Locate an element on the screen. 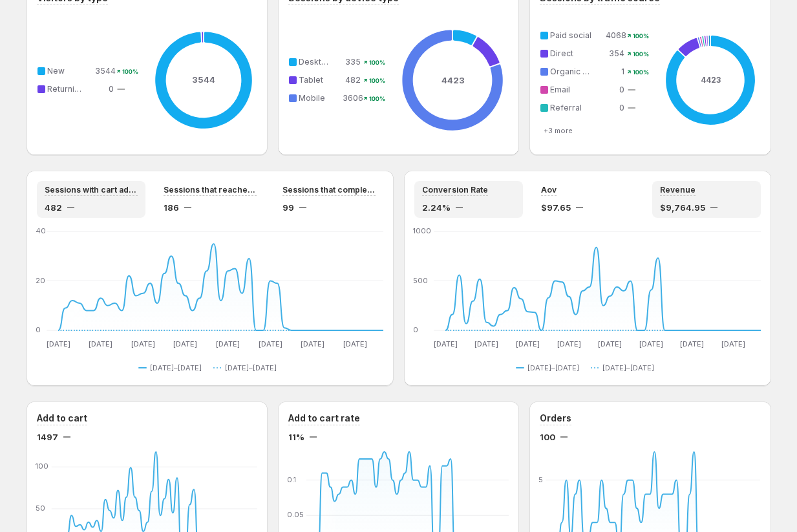 The image size is (797, 532). text: 100 is located at coordinates (42, 466).